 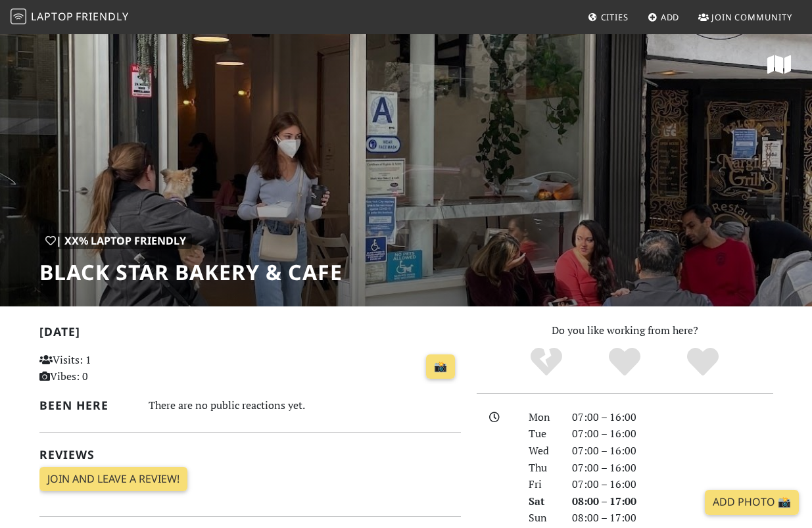 What do you see at coordinates (542, 485) in the screenshot?
I see `div: Fri` at bounding box center [542, 485].